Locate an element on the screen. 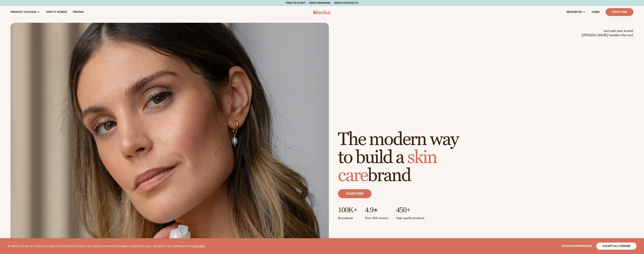 This screenshot has width=644, height=254. p: By clicking "Accept All Cookies", you agree to the storing of cookies on your device to enhance s... is located at coordinates (107, 246).